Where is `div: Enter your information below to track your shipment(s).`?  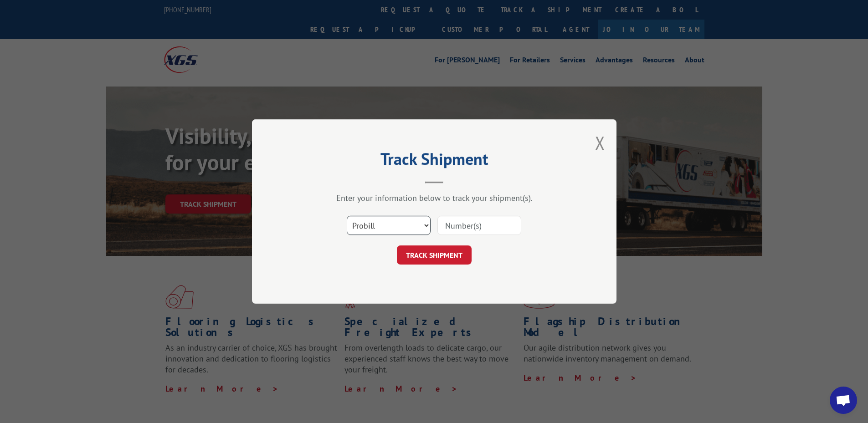
div: Enter your information below to track your shipment(s). is located at coordinates (434, 197).